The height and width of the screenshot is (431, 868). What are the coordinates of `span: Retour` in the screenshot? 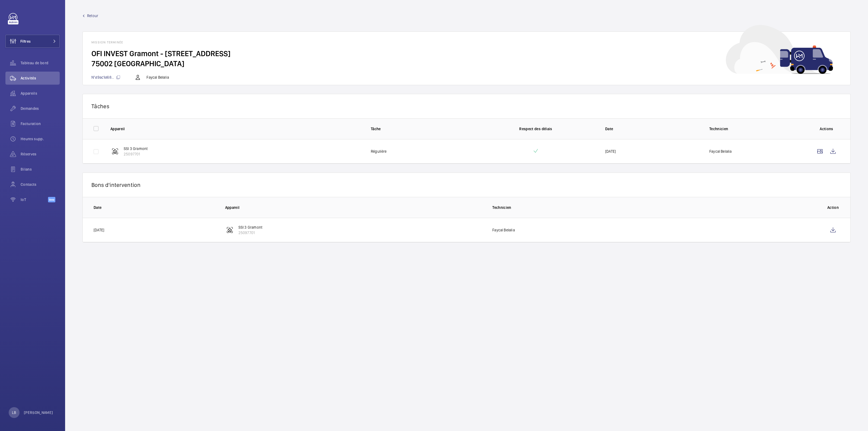 It's located at (93, 16).